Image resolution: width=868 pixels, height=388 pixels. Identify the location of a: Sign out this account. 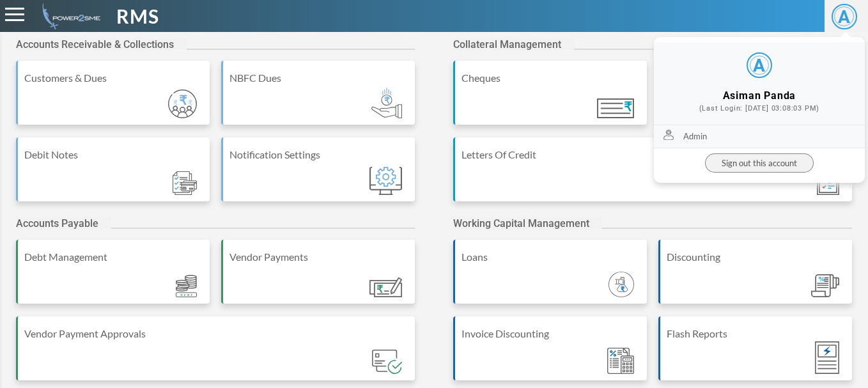
(759, 163).